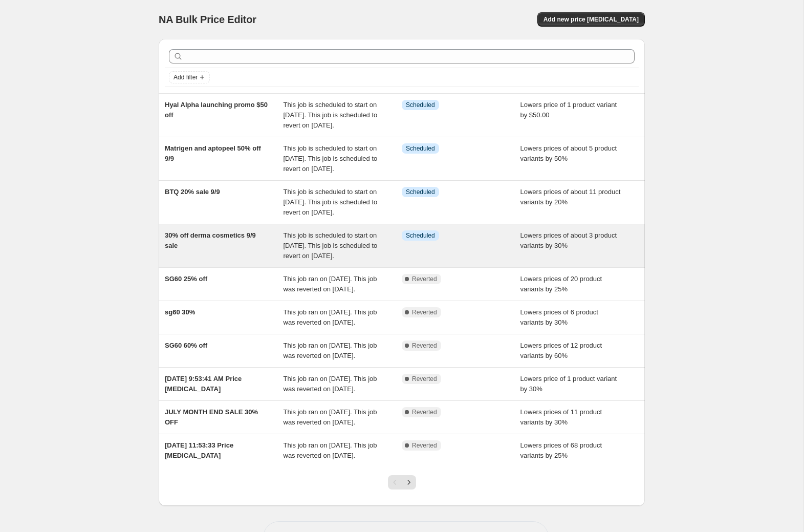  What do you see at coordinates (192, 192) in the screenshot?
I see `span: BTQ 20% sale 9/9` at bounding box center [192, 192].